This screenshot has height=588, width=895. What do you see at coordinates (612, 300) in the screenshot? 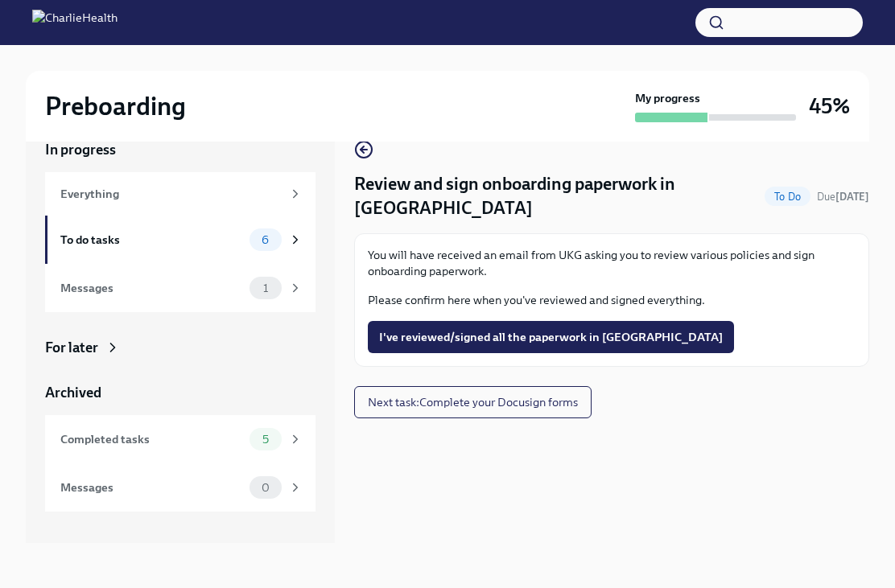
I see `p: Please confirm here when you've reviewed and signed everything.` at bounding box center [612, 300].